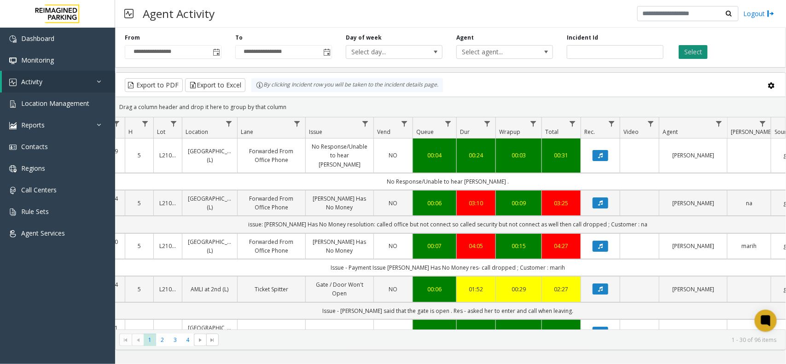 Image resolution: width=786 pixels, height=364 pixels. What do you see at coordinates (43, 233) in the screenshot?
I see `span: Agent Services` at bounding box center [43, 233].